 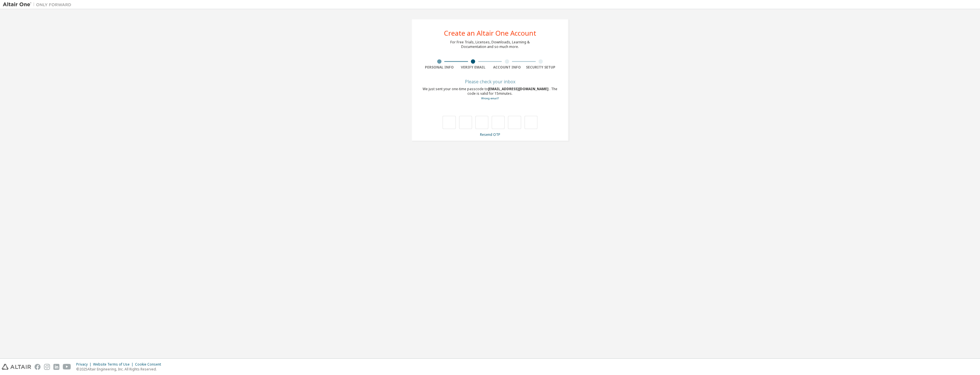 What do you see at coordinates (490, 33) in the screenshot?
I see `div: Create an Altair One Account` at bounding box center [490, 33].